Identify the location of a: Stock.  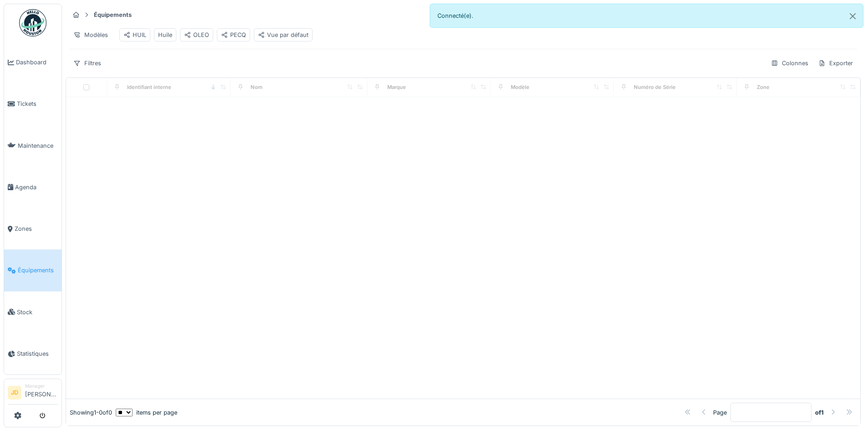
(33, 312).